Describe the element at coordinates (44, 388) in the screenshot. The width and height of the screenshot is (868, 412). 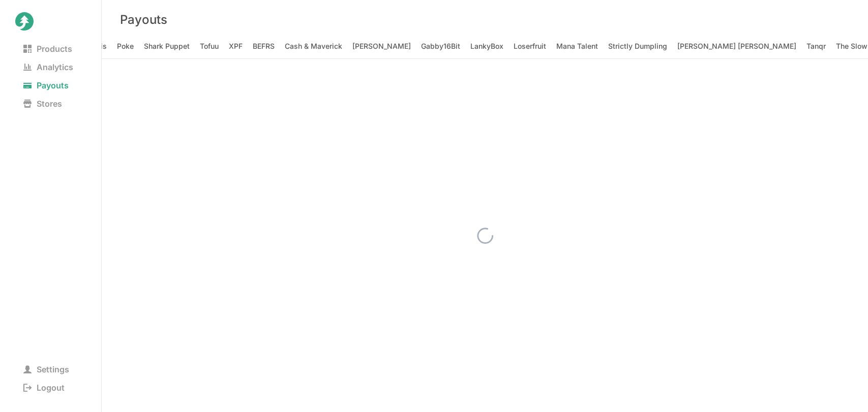
I see `span: Logout` at that location.